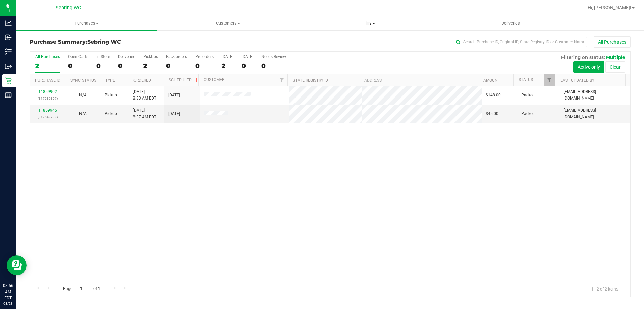 This screenshot has height=309, width=644. What do you see at coordinates (9, 95) in the screenshot?
I see `inline-svg: Reports` at bounding box center [9, 95].